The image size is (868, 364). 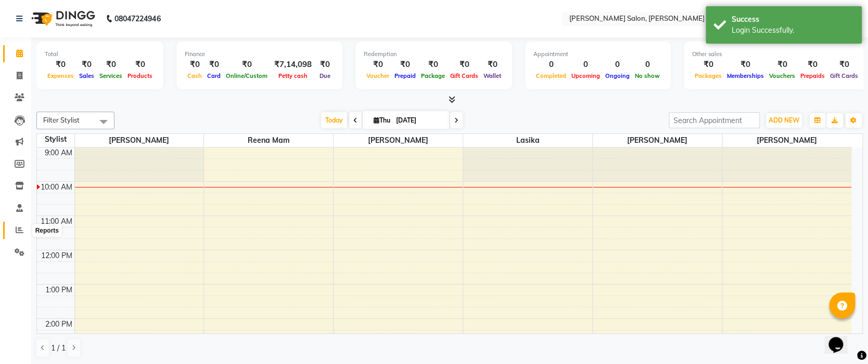 What do you see at coordinates (528, 140) in the screenshot?
I see `span: lasika` at bounding box center [528, 140].